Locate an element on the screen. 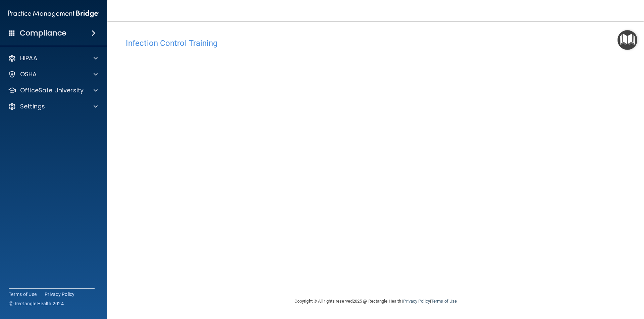  span: Ⓒ Rectangle Health 2024 is located at coordinates (36, 304).